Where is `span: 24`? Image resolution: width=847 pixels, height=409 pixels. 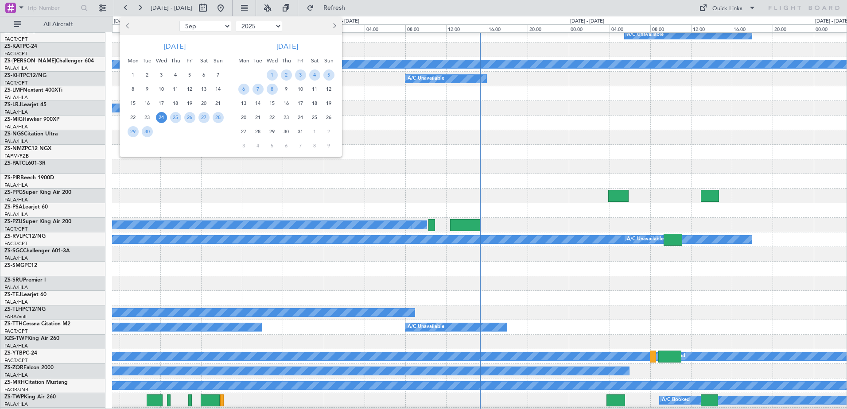 span: 24 is located at coordinates (161, 117).